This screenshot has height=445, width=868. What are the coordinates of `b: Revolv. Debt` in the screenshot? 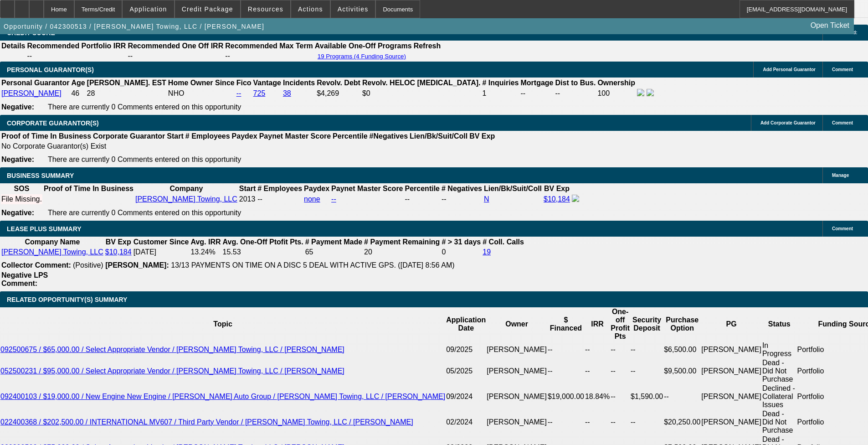 It's located at (339, 83).